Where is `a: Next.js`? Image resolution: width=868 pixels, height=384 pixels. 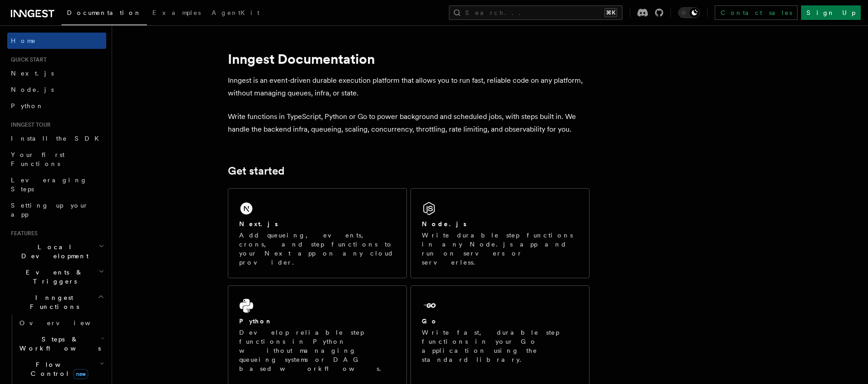
a: Next.js is located at coordinates (57, 73).